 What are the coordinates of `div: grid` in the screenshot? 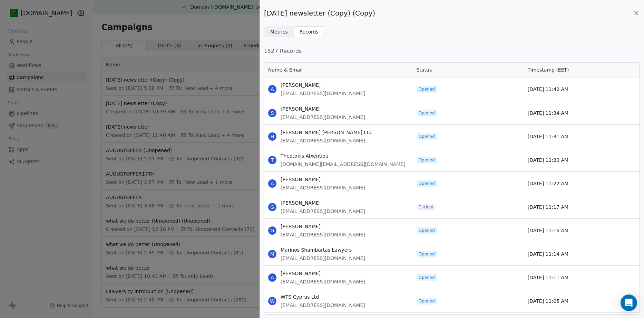 It's located at (452, 196).